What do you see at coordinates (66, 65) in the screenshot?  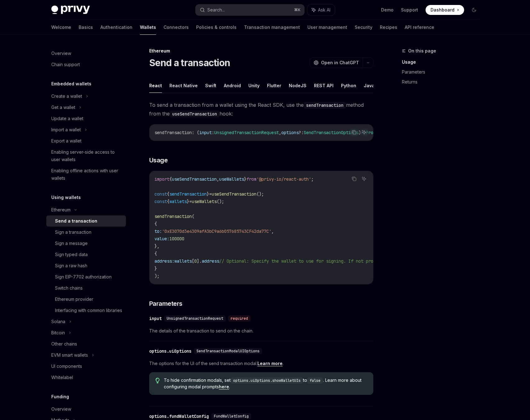 I see `div: Chain support` at bounding box center [66, 65].